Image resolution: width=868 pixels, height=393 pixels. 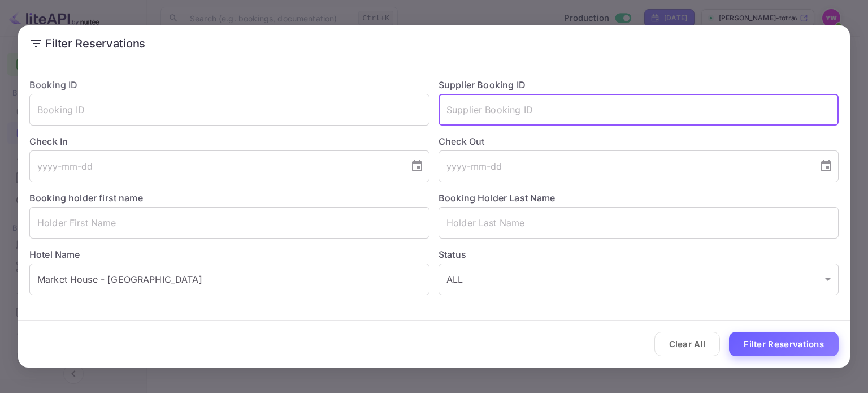 I want to click on input: Hotel Name, so click(x=229, y=280).